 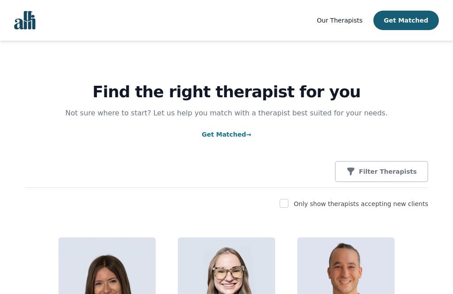 What do you see at coordinates (361, 204) in the screenshot?
I see `label: Only show therapists accepting new clients` at bounding box center [361, 204].